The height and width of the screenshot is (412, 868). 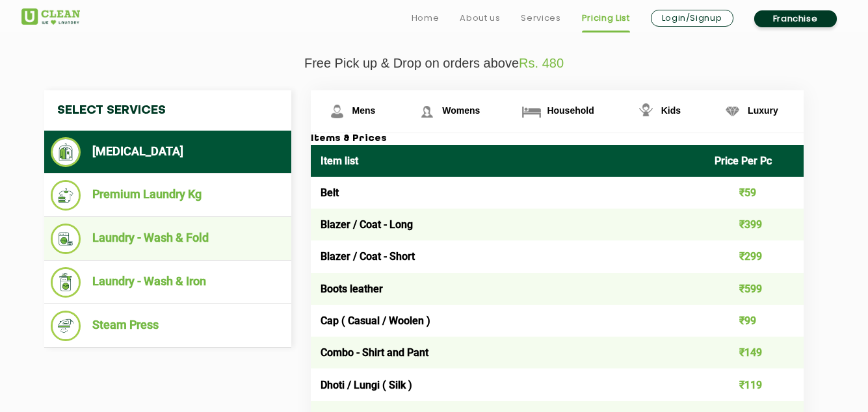 What do you see at coordinates (461, 110) in the screenshot?
I see `span: Womens` at bounding box center [461, 110].